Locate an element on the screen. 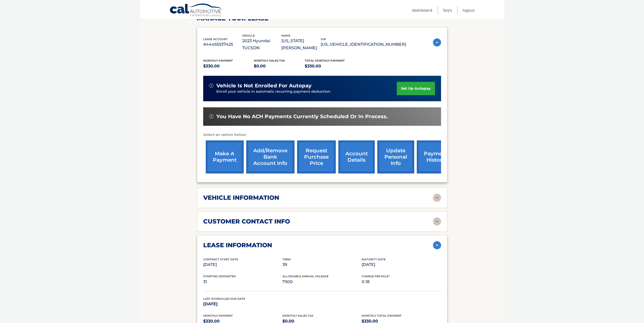 This screenshot has height=323, width=644. a: set up autopay is located at coordinates (416, 89).